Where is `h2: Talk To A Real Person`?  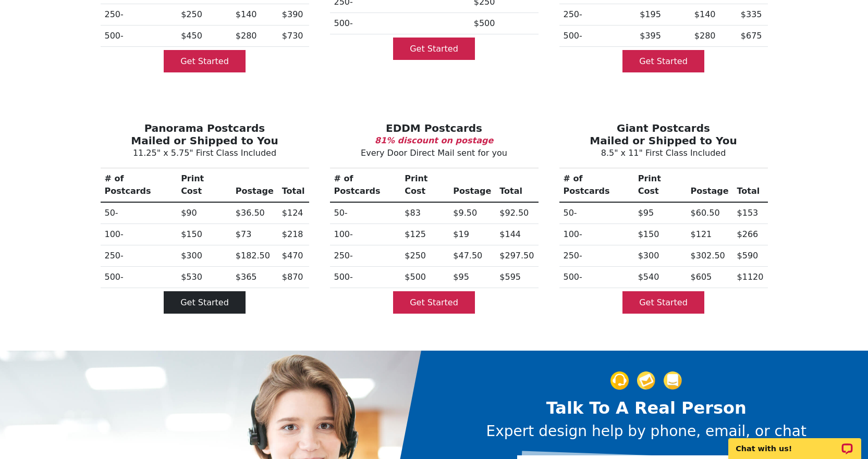
h2: Talk To A Real Person is located at coordinates (647, 408).